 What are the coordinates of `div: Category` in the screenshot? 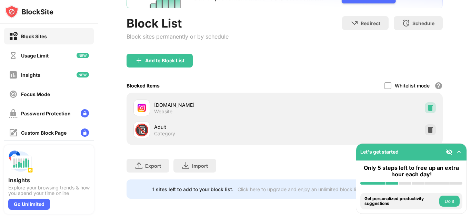 It's located at (165, 134).